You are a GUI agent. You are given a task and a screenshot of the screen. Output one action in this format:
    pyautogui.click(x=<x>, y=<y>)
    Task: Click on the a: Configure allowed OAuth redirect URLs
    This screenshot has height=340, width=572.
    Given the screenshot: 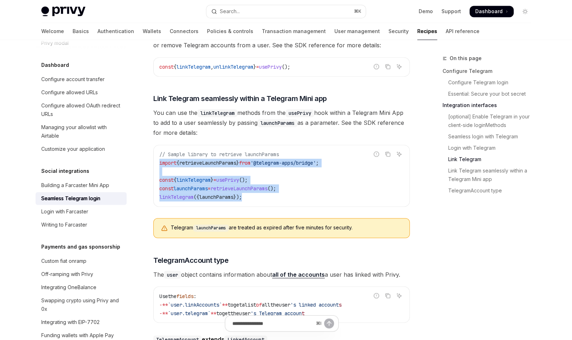 What is the action you would take?
    pyautogui.click(x=81, y=110)
    